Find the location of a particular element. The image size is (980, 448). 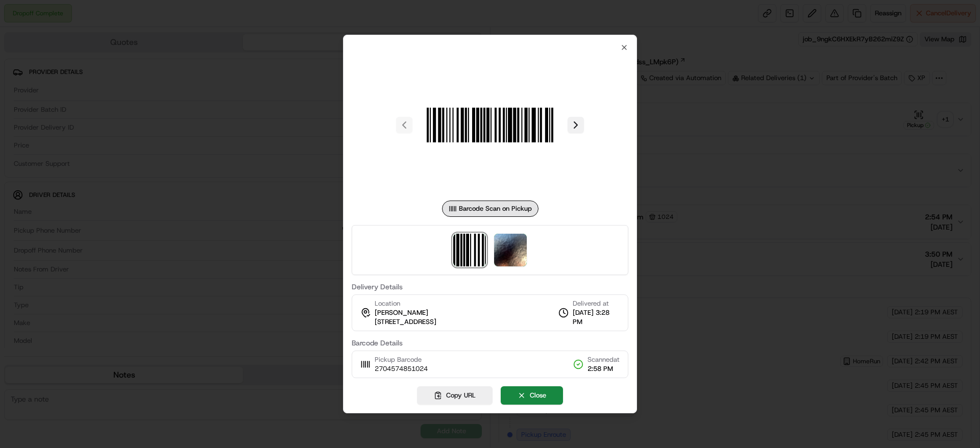

button: Copy URL is located at coordinates (455, 395).